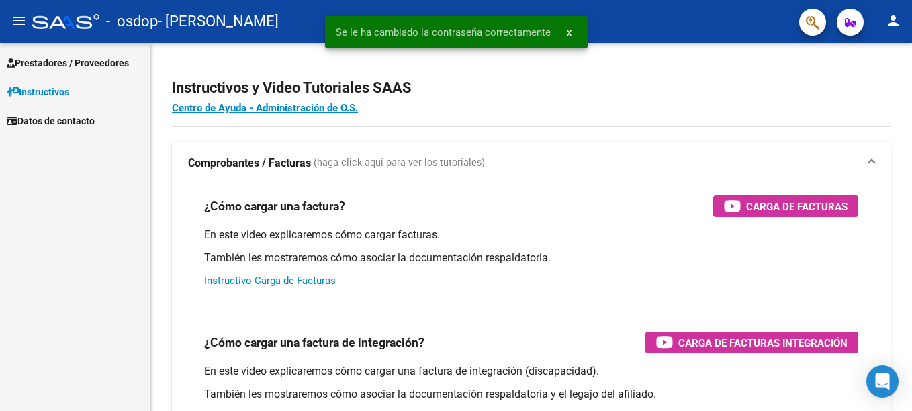 The height and width of the screenshot is (411, 912). I want to click on span: x, so click(569, 32).